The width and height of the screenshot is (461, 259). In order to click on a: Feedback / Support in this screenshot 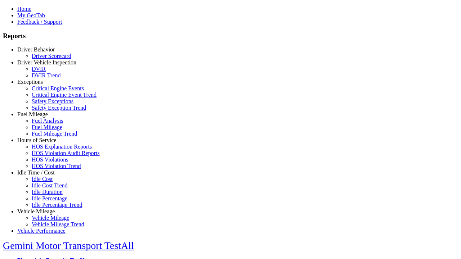, I will do `click(40, 22)`.